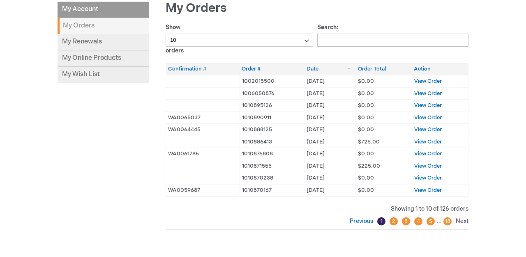  What do you see at coordinates (271, 69) in the screenshot?
I see `th: Order #: activate to sort column ascending` at bounding box center [271, 69].